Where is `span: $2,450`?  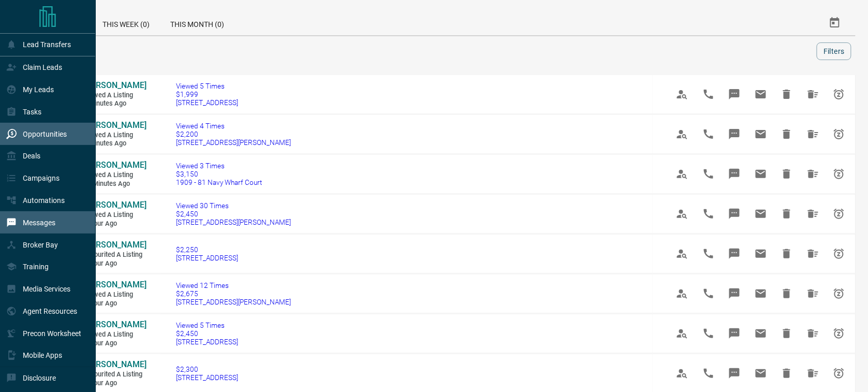 span: $2,450 is located at coordinates (207, 333).